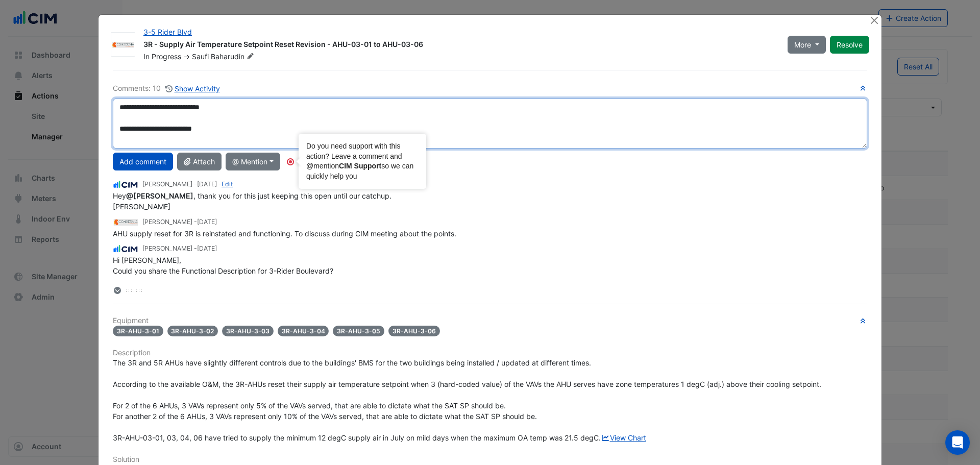  Describe the element at coordinates (143, 161) in the screenshot. I see `button: Add comment` at that location.